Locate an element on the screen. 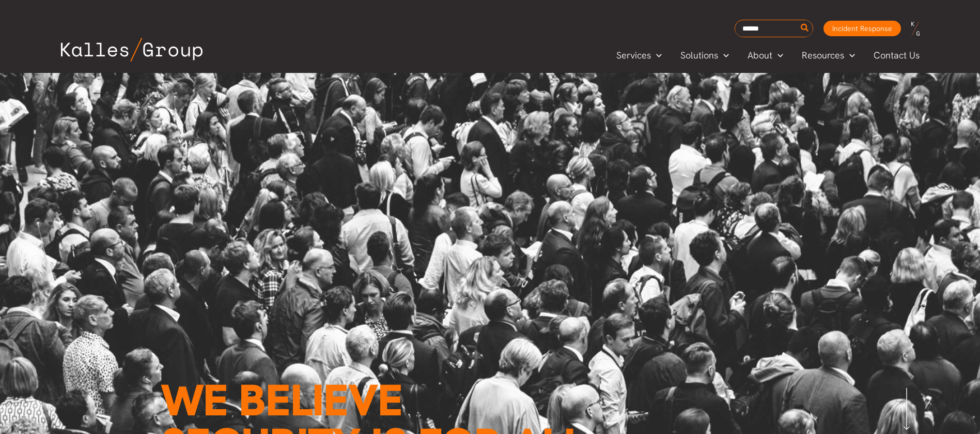 This screenshot has height=434, width=980. nav: Primary Site Navigation is located at coordinates (769, 55).